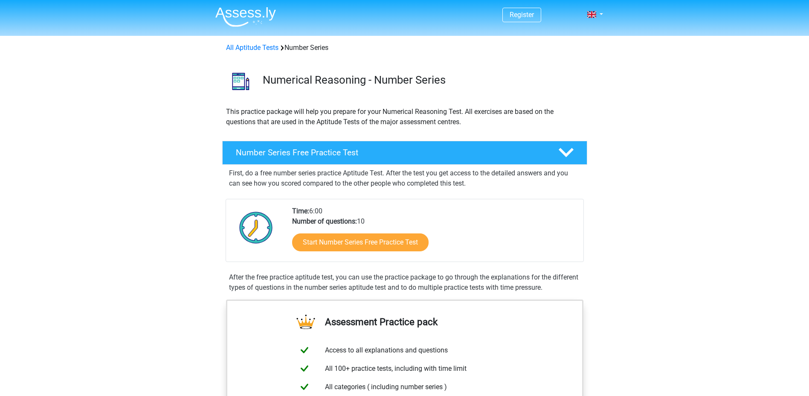 This screenshot has width=809, height=396. What do you see at coordinates (256, 227) in the screenshot?
I see `img: Clock` at bounding box center [256, 227].